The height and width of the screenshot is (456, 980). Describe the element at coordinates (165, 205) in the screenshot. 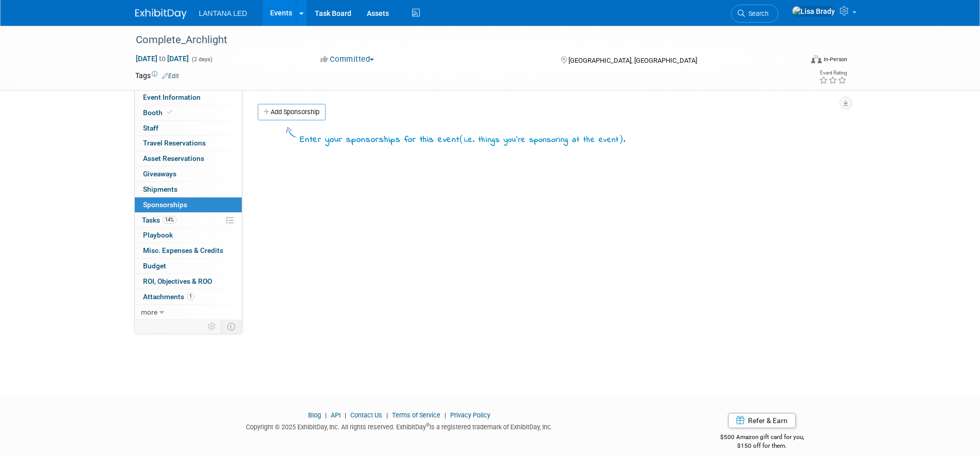

I see `span: Sponsorships` at that location.